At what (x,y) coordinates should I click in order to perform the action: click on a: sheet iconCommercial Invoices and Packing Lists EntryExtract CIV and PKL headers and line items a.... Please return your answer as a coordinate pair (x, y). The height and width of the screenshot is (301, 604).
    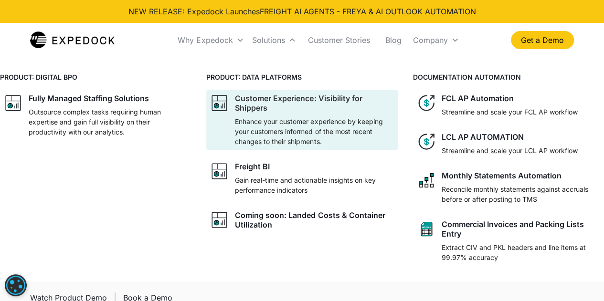
    Looking at the image, I should click on (509, 241).